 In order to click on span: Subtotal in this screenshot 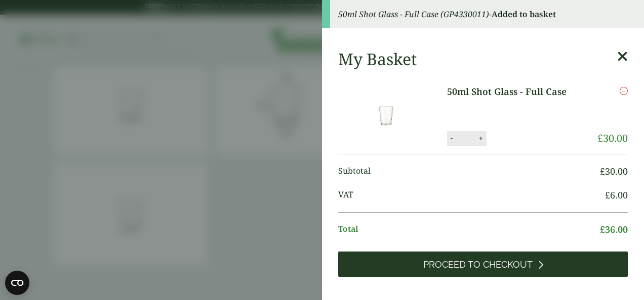, I will do `click(469, 171)`.